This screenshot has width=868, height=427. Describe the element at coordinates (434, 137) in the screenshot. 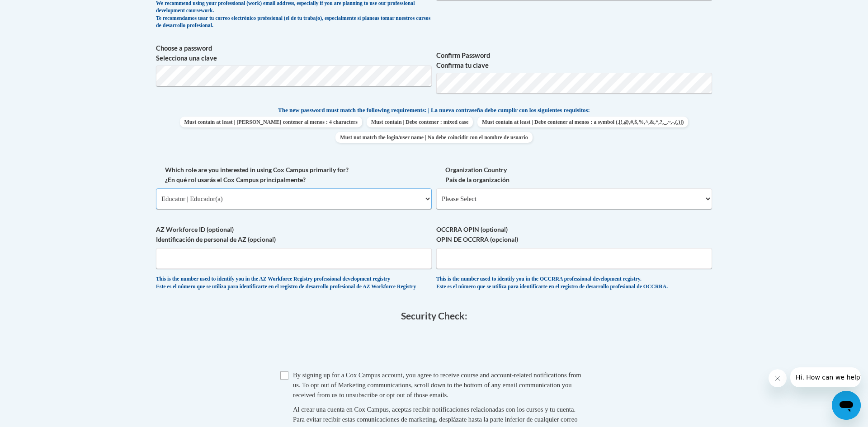

I see `span: Must not match the login/user name | No debe coincidir con el nombre de usuario` at that location.